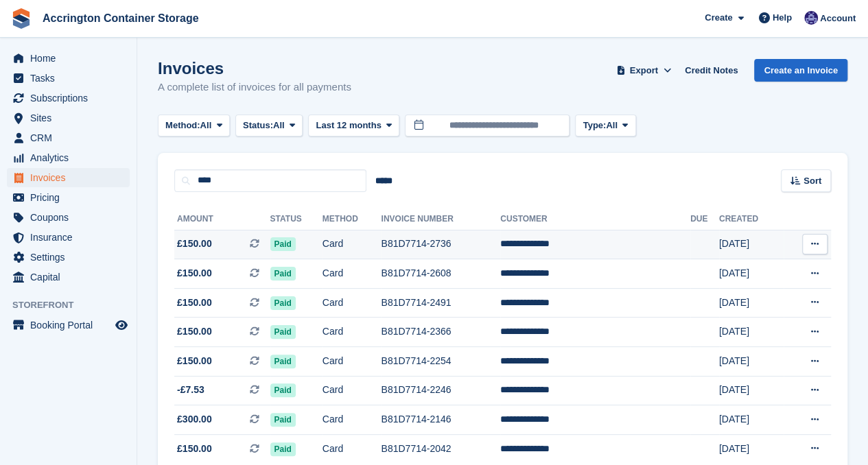 This screenshot has height=465, width=868. I want to click on td: B81D7714-2146, so click(441, 419).